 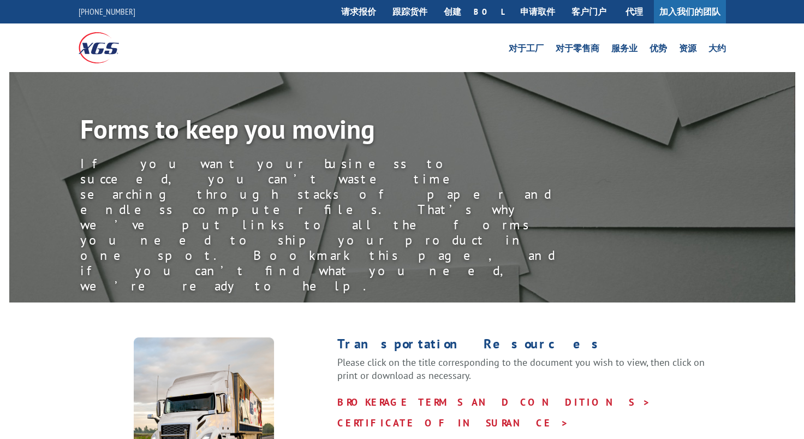 I want to click on p: Please click on the title corresponding to the document you wish to view, then click on print or ..., so click(x=531, y=374).